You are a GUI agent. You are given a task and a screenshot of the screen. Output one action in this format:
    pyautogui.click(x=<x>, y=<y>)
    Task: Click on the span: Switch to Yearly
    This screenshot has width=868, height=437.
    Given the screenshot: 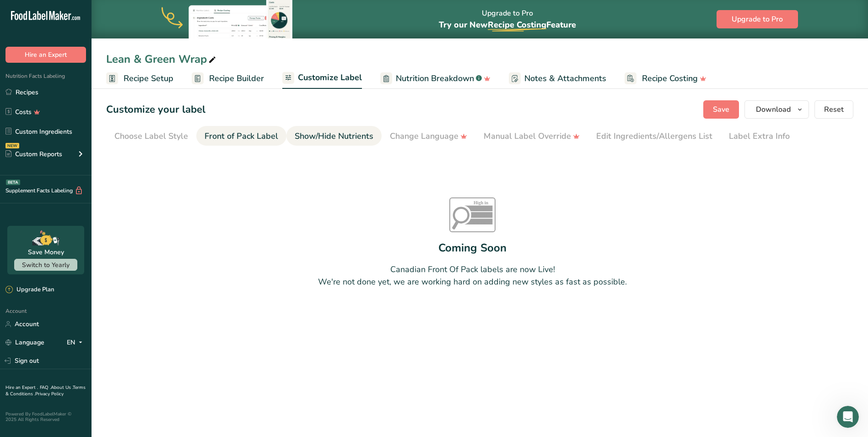 What is the action you would take?
    pyautogui.click(x=46, y=265)
    